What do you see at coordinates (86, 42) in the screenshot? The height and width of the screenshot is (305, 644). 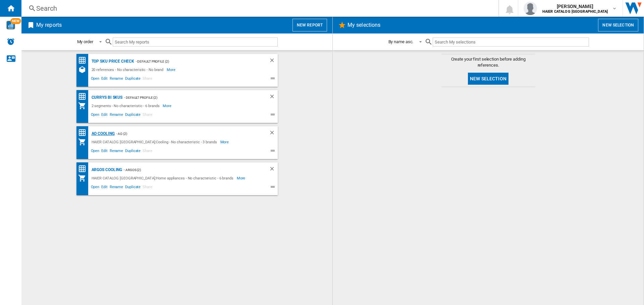 I see `div: My order` at bounding box center [86, 42].